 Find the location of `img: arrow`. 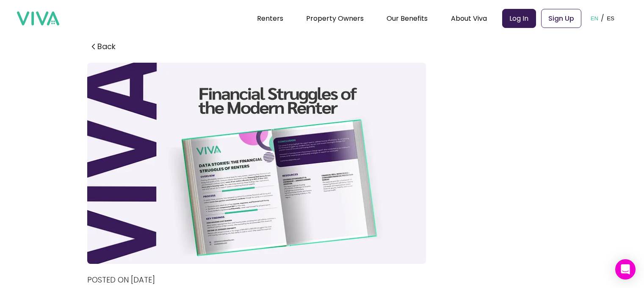

img: arrow is located at coordinates (93, 46).